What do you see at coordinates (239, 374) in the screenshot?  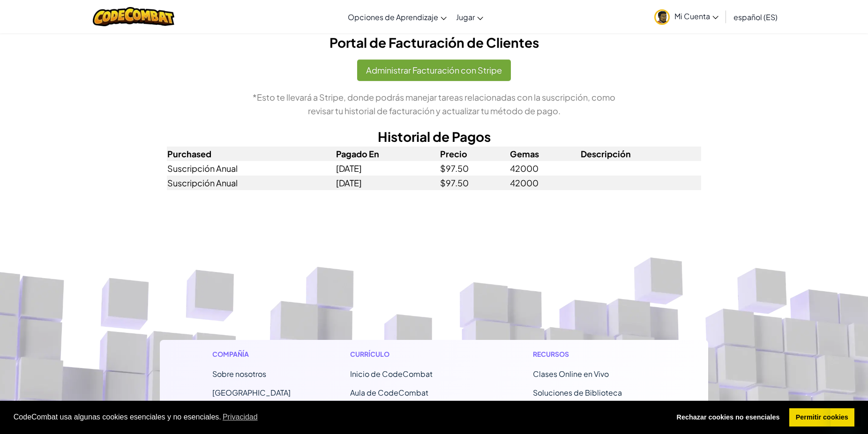 I see `a: Sobre nosotros` at bounding box center [239, 374].